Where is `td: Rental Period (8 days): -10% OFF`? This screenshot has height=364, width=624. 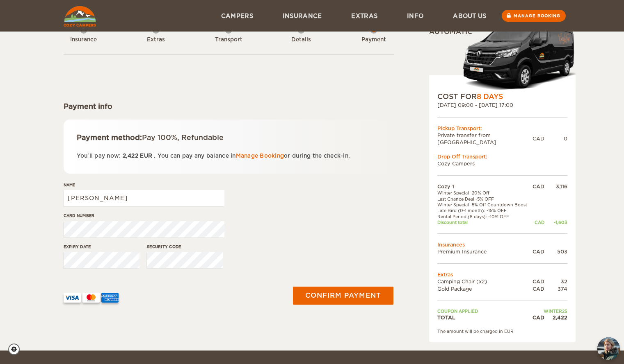
td: Rental Period (8 days): -10% OFF is located at coordinates (484, 217).